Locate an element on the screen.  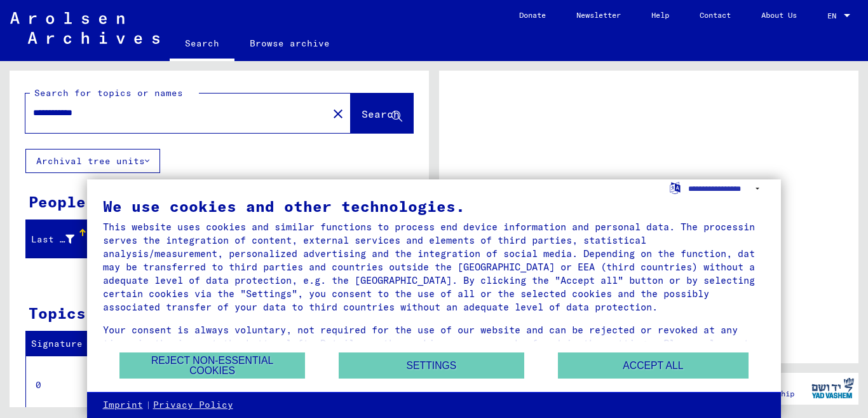
div: We use cookies and other technologies. is located at coordinates (434, 206).